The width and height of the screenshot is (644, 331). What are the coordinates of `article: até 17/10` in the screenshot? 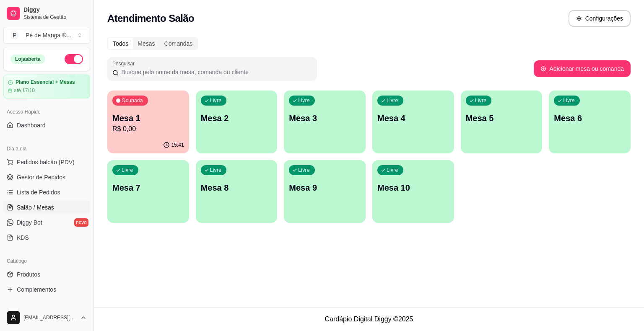 It's located at (25, 90).